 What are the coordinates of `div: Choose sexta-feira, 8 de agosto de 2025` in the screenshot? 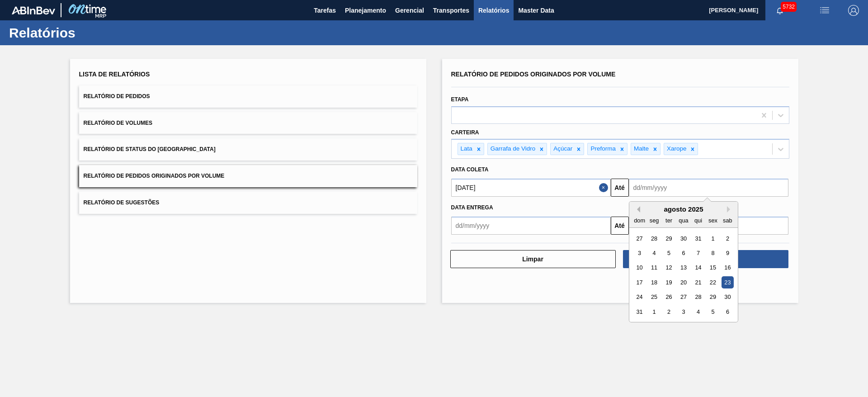 It's located at (712, 253).